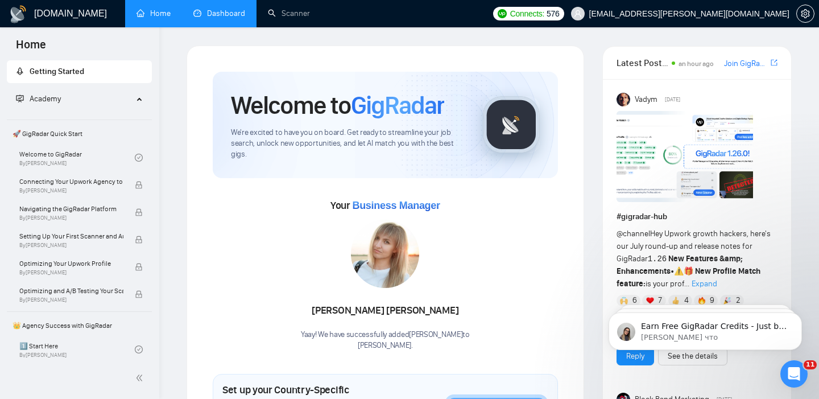 This screenshot has height=399, width=819. I want to click on strong: New Features &amp; Enhancements, so click(680, 264).